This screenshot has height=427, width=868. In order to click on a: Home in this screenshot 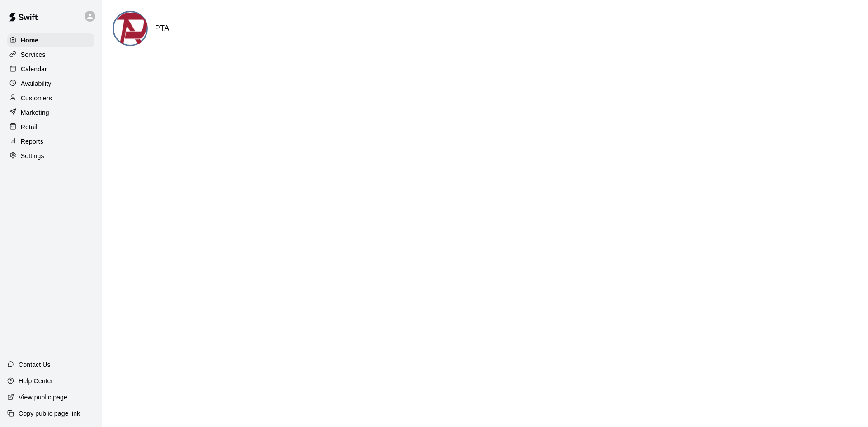, I will do `click(51, 40)`.